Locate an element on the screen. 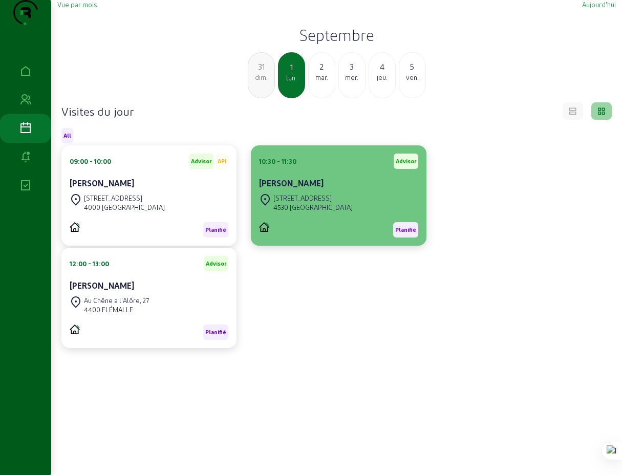 The height and width of the screenshot is (475, 622). div: 5 is located at coordinates (412, 67).